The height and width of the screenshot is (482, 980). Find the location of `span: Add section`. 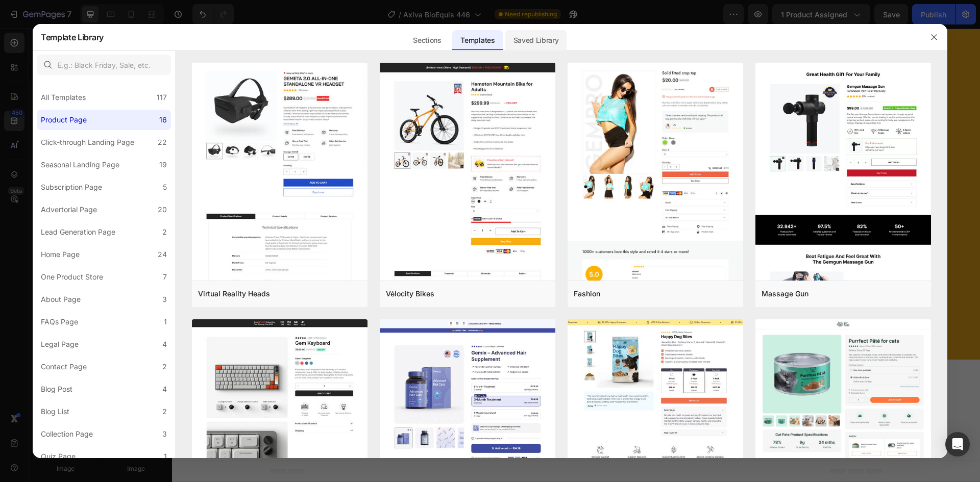

span: Add section is located at coordinates (404, 351).